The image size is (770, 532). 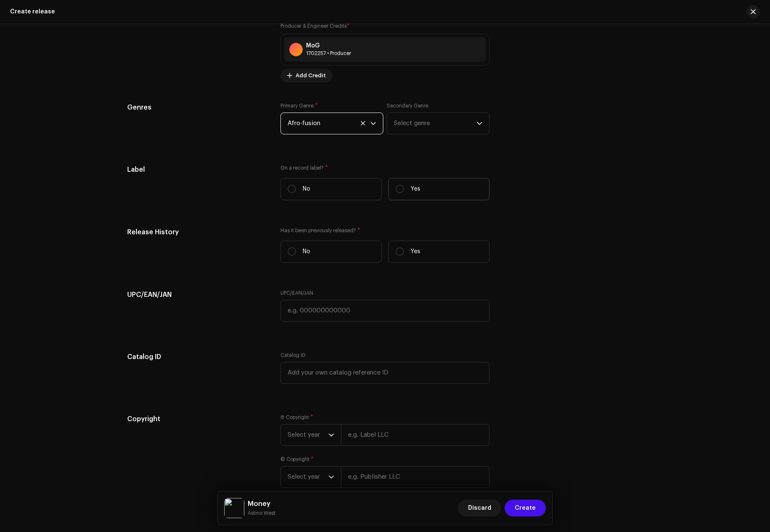 What do you see at coordinates (328, 53) in the screenshot?
I see `div: Producer` at bounding box center [328, 53].